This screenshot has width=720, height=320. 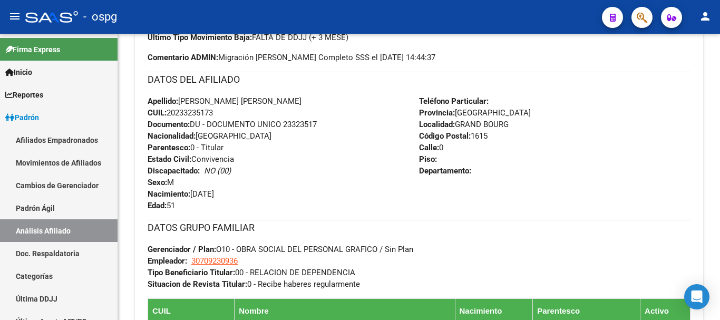 What do you see at coordinates (419, 228) in the screenshot?
I see `h3: DATOS GRUPO FAMILIAR` at bounding box center [419, 228].